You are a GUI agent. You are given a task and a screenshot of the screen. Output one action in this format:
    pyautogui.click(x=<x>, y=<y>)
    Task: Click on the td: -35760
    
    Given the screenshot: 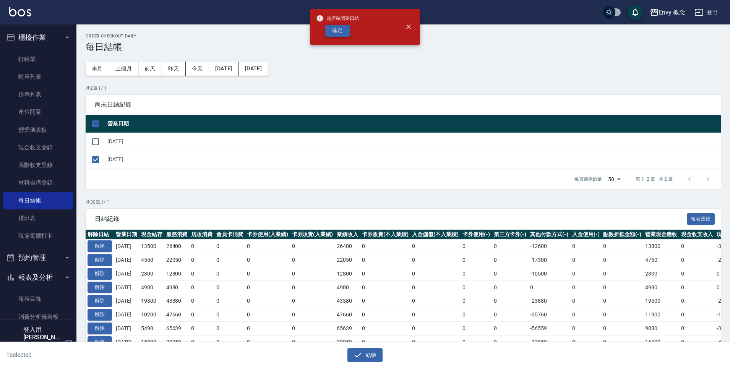 What is the action you would take?
    pyautogui.click(x=549, y=315)
    